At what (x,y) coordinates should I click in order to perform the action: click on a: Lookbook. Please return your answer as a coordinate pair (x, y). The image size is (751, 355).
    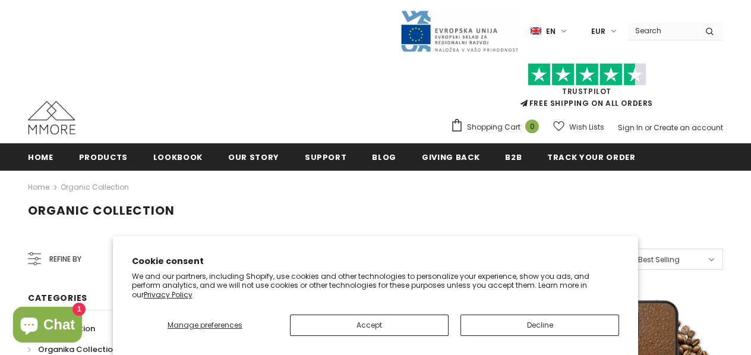
    Looking at the image, I should click on (178, 156).